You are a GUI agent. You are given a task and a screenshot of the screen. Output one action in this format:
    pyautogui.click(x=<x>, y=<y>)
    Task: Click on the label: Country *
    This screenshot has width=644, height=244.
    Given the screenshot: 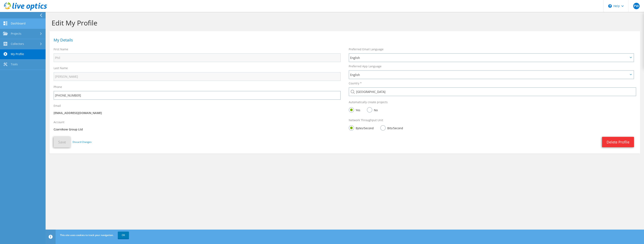 What is the action you would take?
    pyautogui.click(x=355, y=83)
    